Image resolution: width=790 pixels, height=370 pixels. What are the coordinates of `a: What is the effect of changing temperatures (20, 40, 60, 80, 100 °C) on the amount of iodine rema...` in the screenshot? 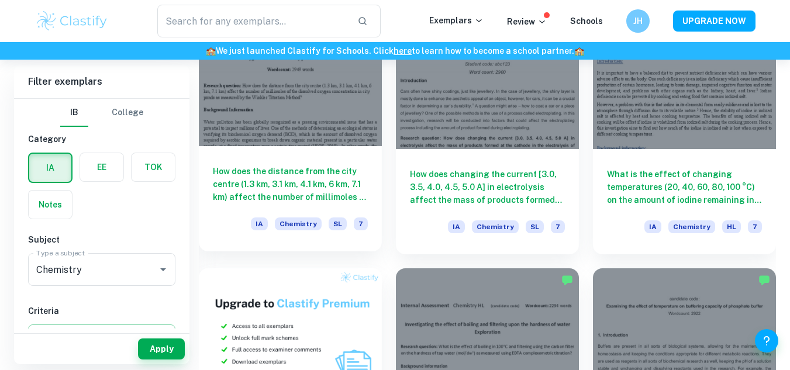 It's located at (684, 133).